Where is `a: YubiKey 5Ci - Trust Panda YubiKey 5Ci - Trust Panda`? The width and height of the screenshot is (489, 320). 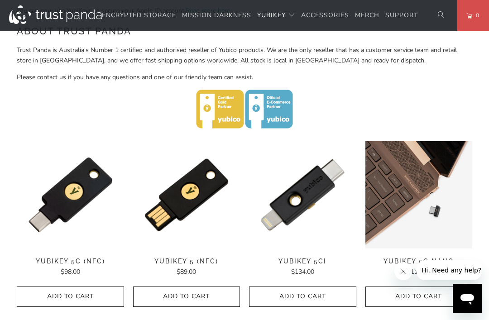 a: YubiKey 5Ci - Trust Panda YubiKey 5Ci - Trust Panda is located at coordinates (303, 195).